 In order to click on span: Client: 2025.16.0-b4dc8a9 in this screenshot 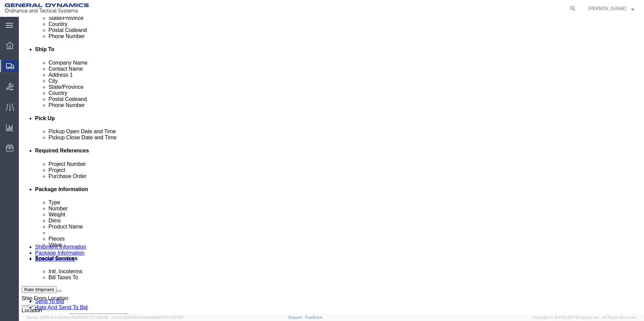, I will do `click(147, 317)`.